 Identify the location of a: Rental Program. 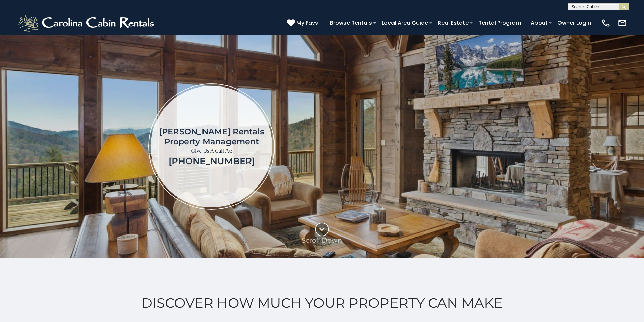
(500, 23).